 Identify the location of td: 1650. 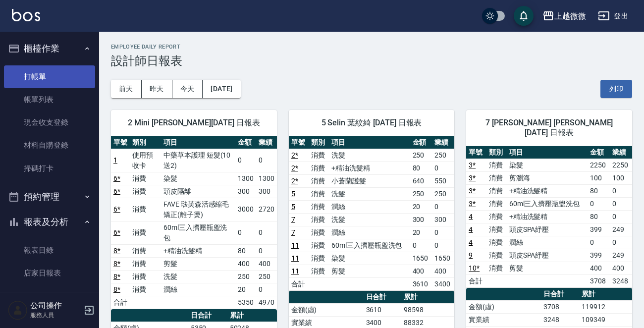
(443, 259).